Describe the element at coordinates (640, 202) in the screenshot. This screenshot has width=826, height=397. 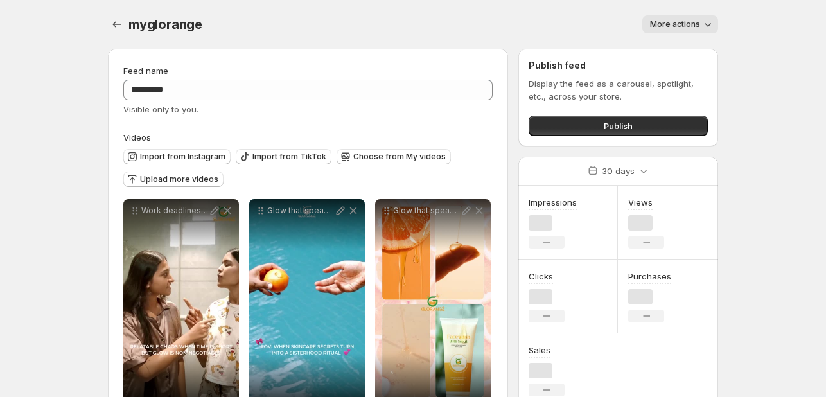
I see `h3: Views` at that location.